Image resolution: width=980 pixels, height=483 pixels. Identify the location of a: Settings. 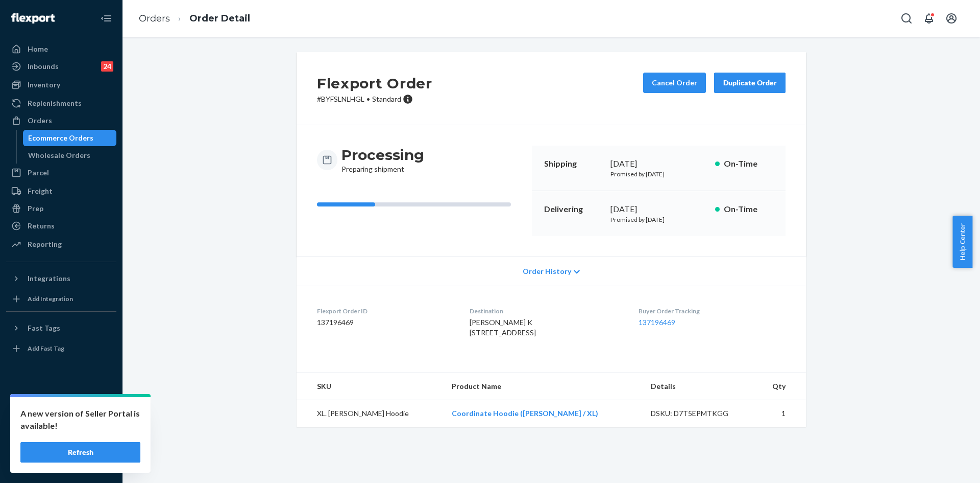
(61, 410).